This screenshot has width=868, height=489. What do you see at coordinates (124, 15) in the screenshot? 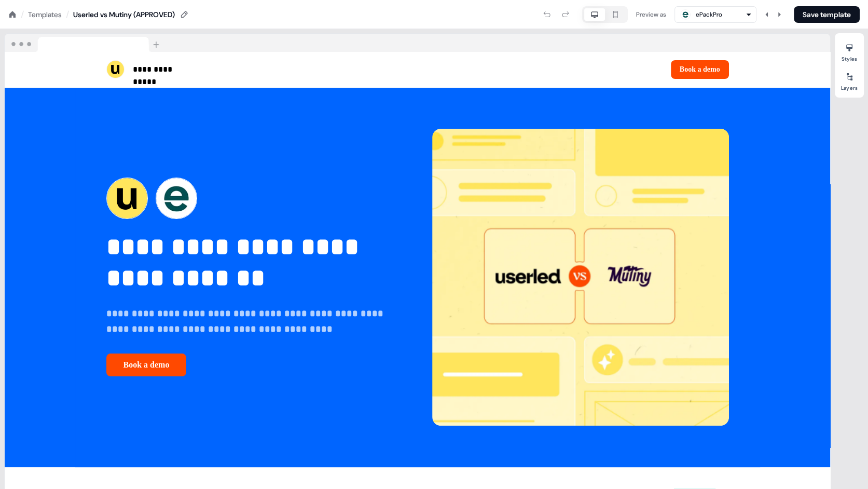
I see `div: Userled vs Mutiny (APPROVED)` at bounding box center [124, 15].